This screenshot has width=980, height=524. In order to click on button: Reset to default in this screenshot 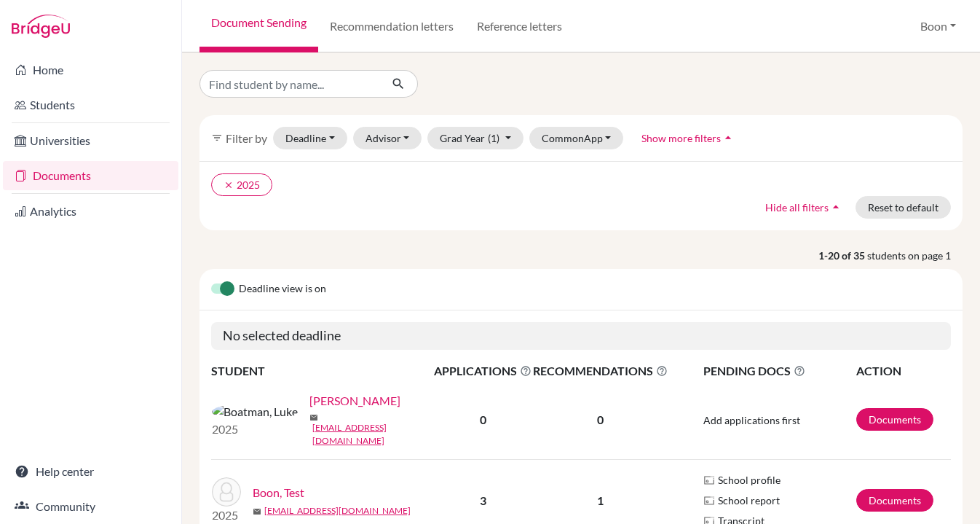, I will do `click(903, 207)`.